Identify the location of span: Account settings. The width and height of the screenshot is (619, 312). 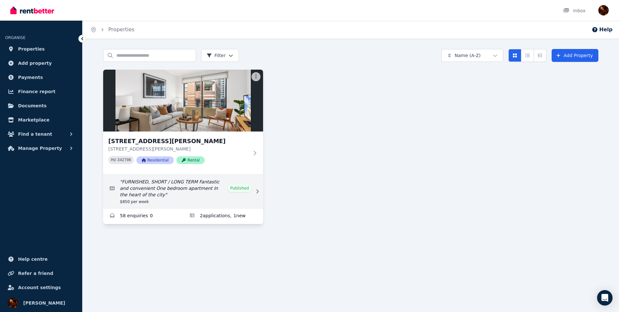
(39, 288).